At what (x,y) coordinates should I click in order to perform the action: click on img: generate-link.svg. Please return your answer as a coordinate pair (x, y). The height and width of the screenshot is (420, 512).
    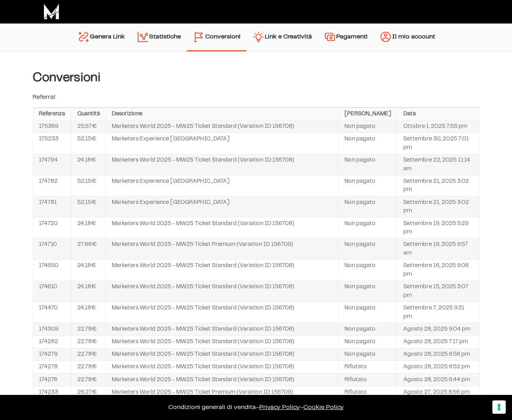
    Looking at the image, I should click on (84, 37).